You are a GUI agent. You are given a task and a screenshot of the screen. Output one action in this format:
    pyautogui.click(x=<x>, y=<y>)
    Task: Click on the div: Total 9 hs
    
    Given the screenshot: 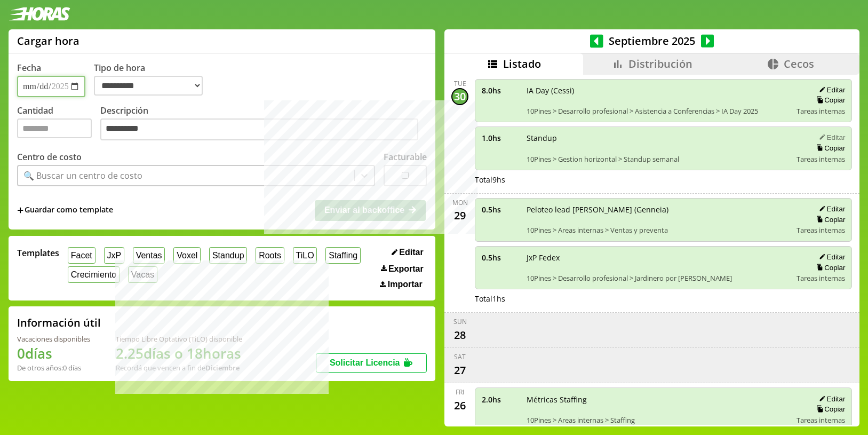 What is the action you would take?
    pyautogui.click(x=663, y=179)
    